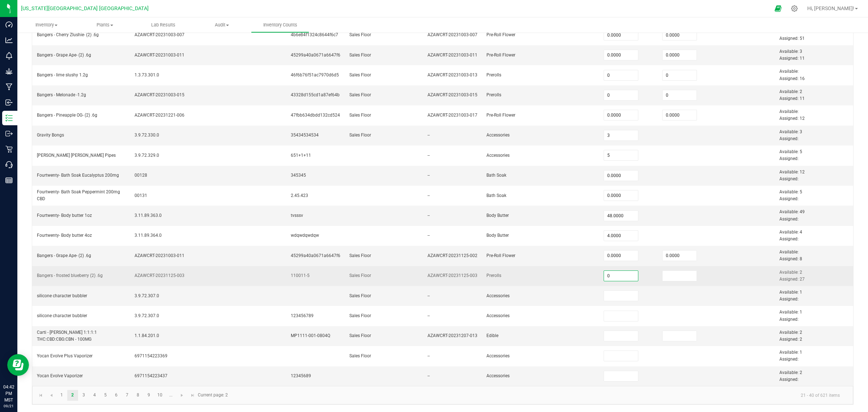  Describe the element at coordinates (182, 395) in the screenshot. I see `span: Go to the next page` at that location.